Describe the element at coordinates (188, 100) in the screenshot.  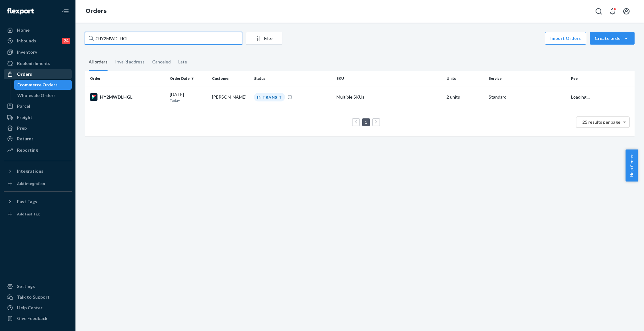
I see `p: Today` at that location.